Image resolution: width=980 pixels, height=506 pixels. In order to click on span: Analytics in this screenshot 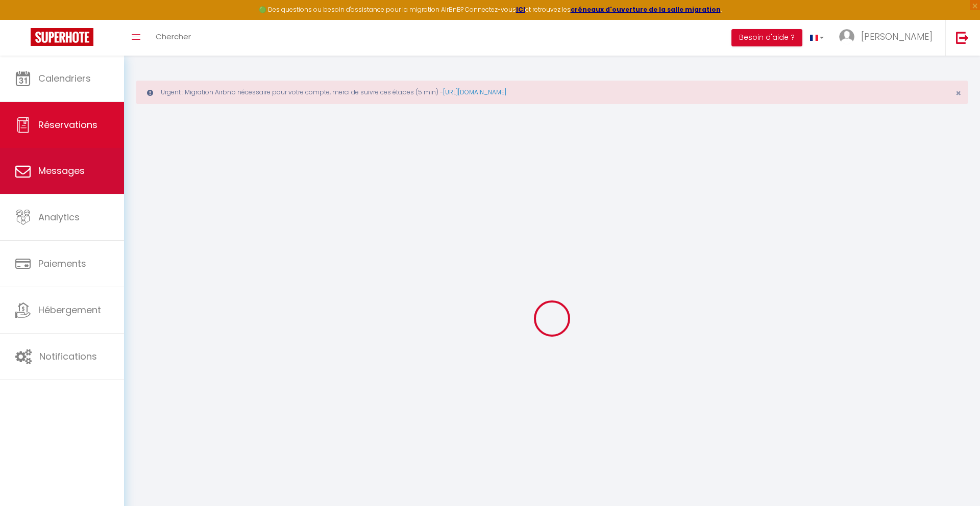, I will do `click(59, 217)`.